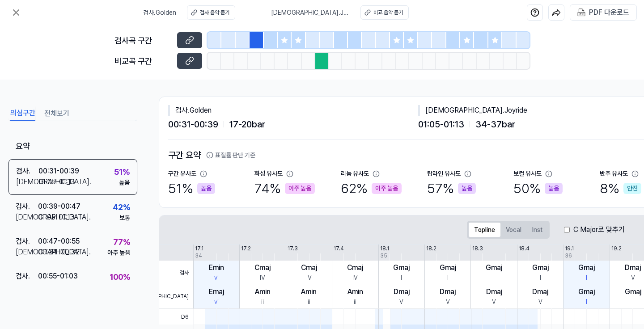  What do you see at coordinates (478, 249) in the screenshot?
I see `div: 18.3` at bounding box center [478, 249].